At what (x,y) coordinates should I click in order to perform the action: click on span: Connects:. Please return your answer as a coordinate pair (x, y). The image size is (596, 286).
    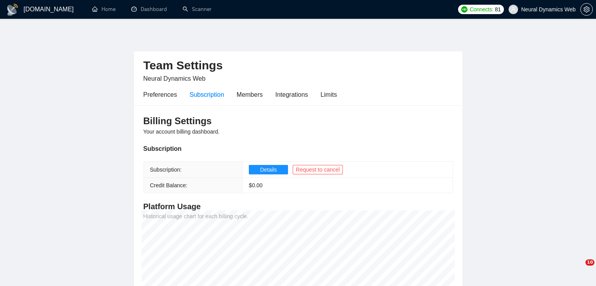
    Looking at the image, I should click on (481, 9).